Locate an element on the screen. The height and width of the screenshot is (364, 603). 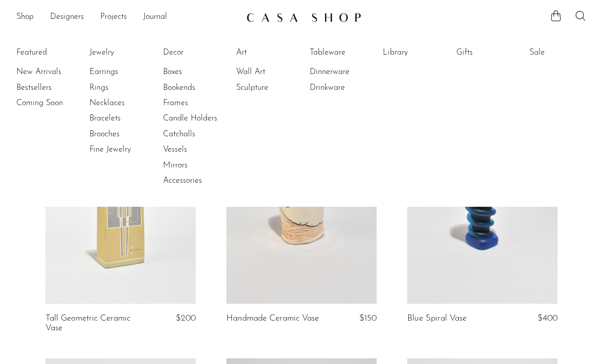
a: Bracelets is located at coordinates (128, 118).